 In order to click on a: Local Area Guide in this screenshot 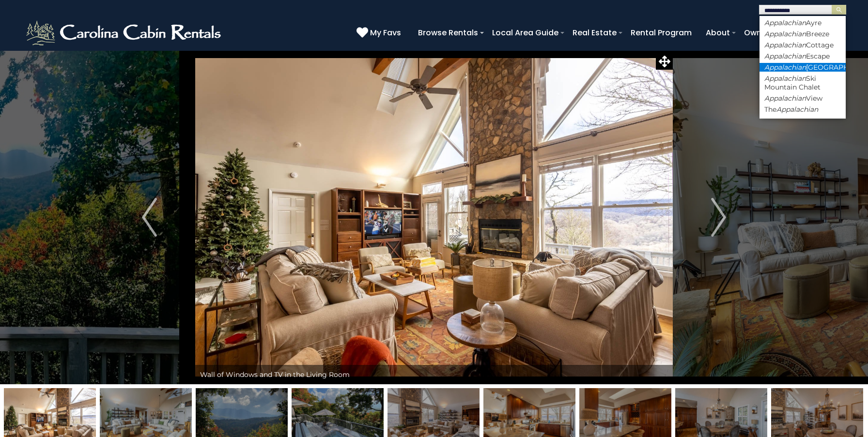, I will do `click(525, 32)`.